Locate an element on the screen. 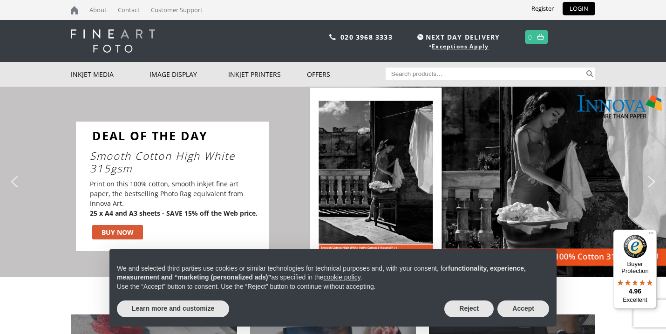  img: logo-white.svg is located at coordinates (113, 41).